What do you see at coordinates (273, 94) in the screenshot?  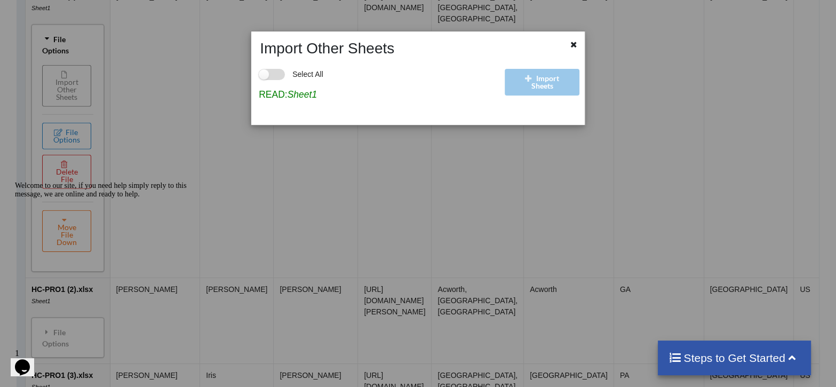 I see `b: READ:` at bounding box center [273, 94].